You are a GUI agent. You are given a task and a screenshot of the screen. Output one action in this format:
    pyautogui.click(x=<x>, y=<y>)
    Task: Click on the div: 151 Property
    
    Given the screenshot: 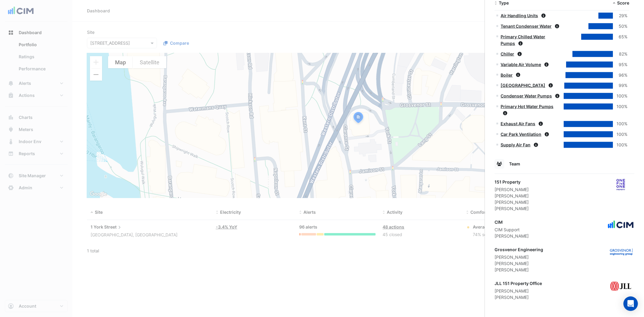 What is the action you would take?
    pyautogui.click(x=511, y=182)
    